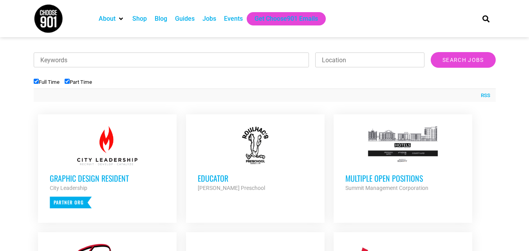 Image resolution: width=529 pixels, height=251 pixels. I want to click on label: Part Time, so click(78, 82).